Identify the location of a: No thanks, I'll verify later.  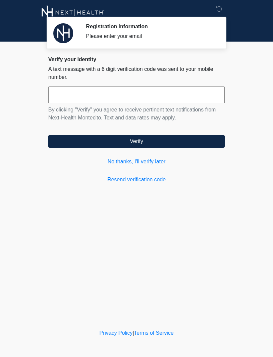
(136, 162).